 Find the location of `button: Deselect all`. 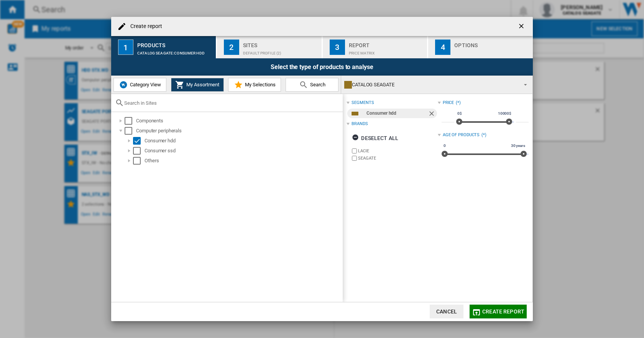

button: Deselect all is located at coordinates (375, 138).